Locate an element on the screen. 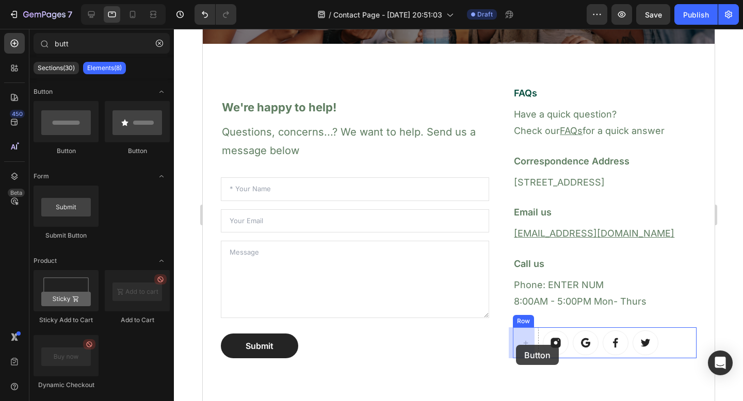 Image resolution: width=743 pixels, height=401 pixels. div: Beta is located at coordinates (16, 193).